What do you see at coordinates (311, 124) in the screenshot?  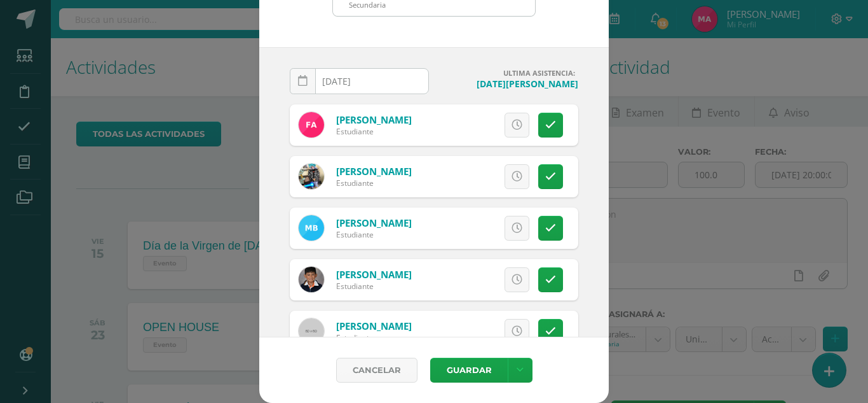 I see `img: 7ea241f1278cb627b20edfe50d9898f4.png` at bounding box center [311, 124].